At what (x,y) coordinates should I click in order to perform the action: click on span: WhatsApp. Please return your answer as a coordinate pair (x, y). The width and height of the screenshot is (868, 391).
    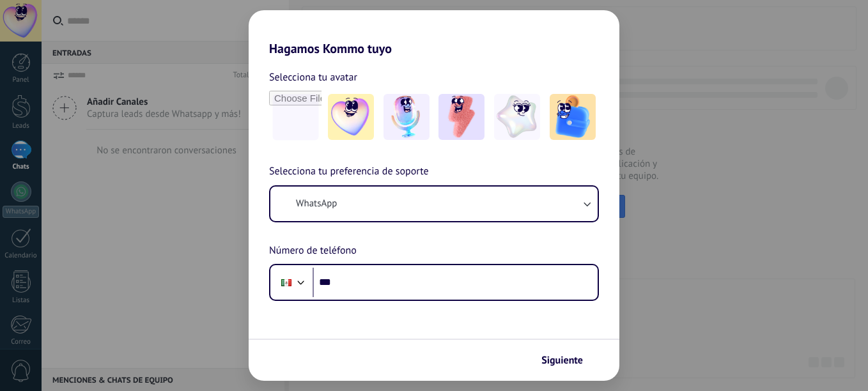
    Looking at the image, I should click on (317, 204).